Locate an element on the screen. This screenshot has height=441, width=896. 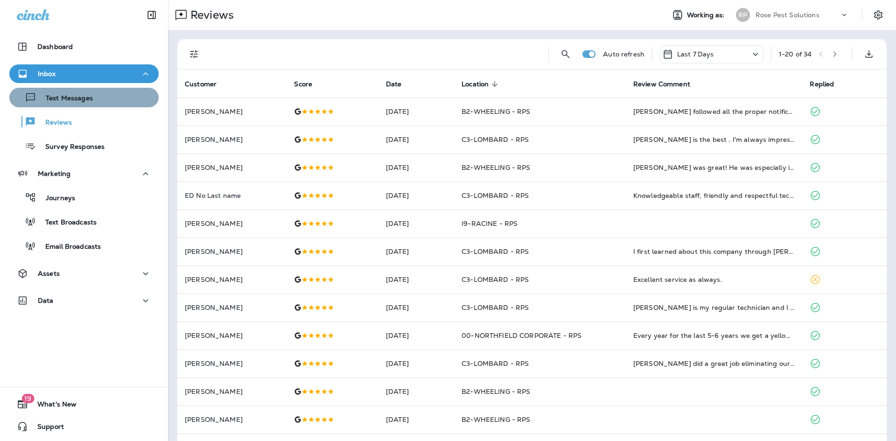
div: Knowledgeable staff, friendly and respectful technicians and last, great price and they were easy... is located at coordinates (714, 196).